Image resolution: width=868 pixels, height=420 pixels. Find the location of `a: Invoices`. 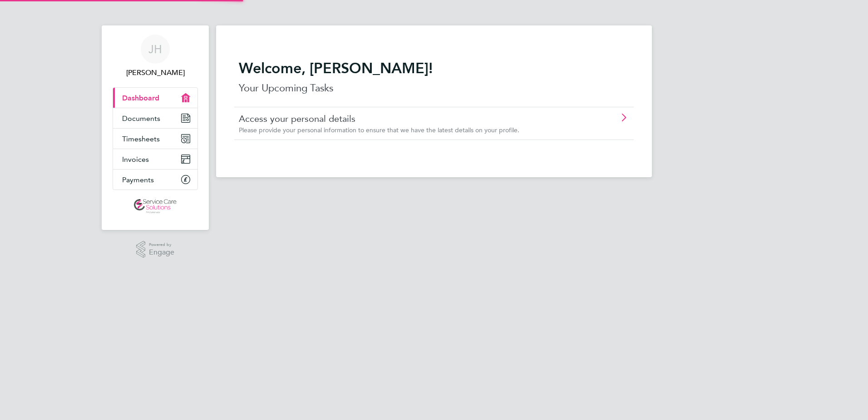

a: Invoices is located at coordinates (155, 159).